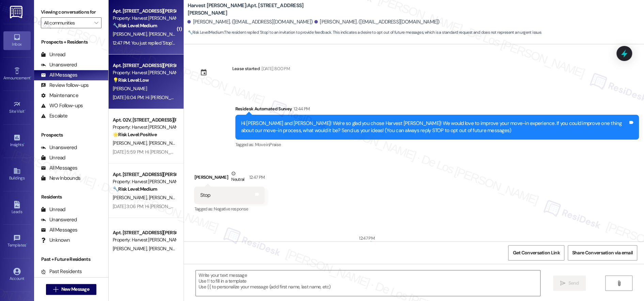  Describe the element at coordinates (17, 12) in the screenshot. I see `img: ResiDesk Logo` at that location.